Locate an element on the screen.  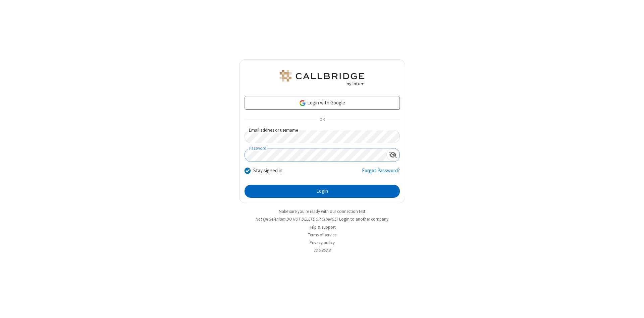
a: Help & support is located at coordinates (322, 227).